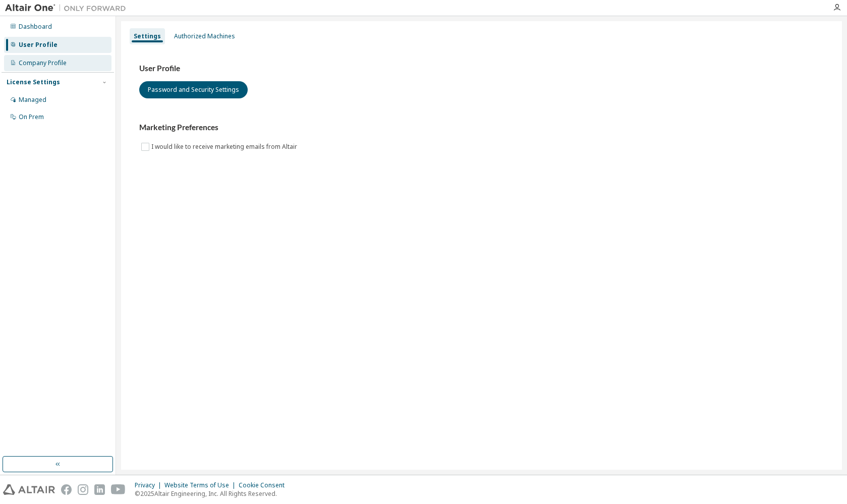 This screenshot has height=504, width=847. What do you see at coordinates (42, 63) in the screenshot?
I see `div: Company Profile` at bounding box center [42, 63].